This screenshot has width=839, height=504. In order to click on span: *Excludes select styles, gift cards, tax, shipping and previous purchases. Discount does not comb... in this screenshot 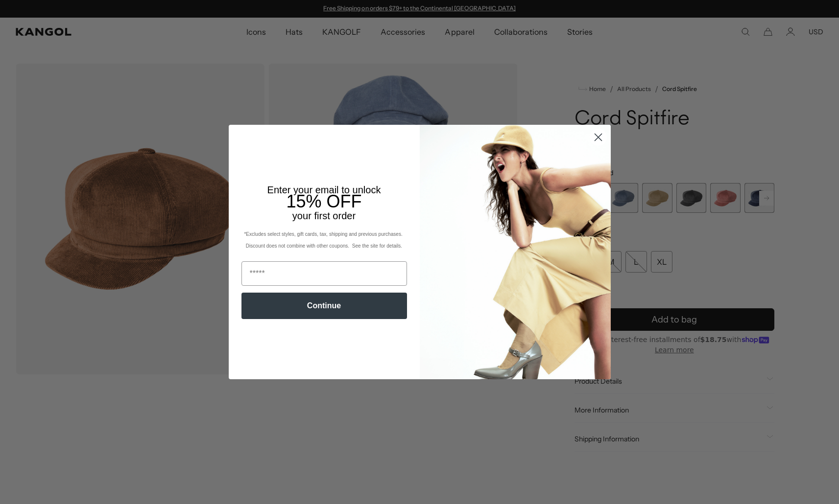, I will do `click(324, 240)`.